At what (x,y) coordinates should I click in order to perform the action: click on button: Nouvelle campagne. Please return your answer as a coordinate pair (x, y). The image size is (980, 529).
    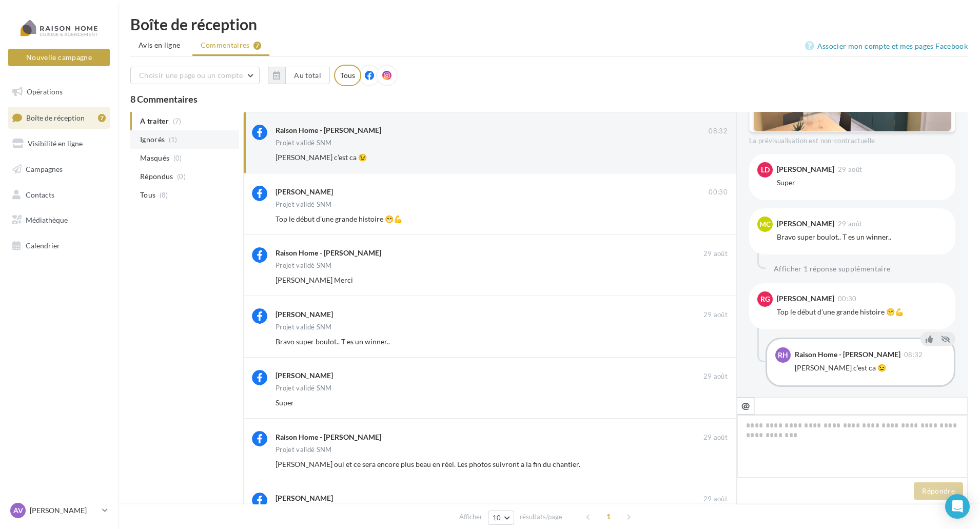
    Looking at the image, I should click on (59, 58).